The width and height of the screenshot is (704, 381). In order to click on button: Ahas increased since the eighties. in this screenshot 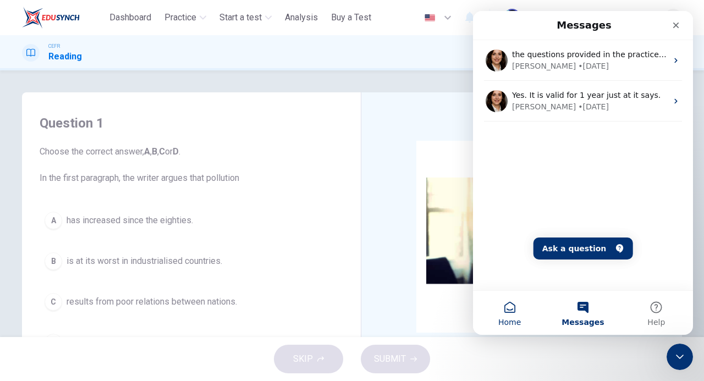, I will do `click(191, 221)`.